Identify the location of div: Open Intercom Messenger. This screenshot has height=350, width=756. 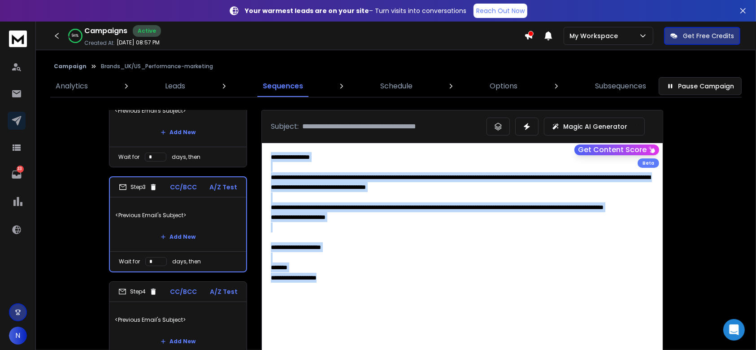
(734, 329).